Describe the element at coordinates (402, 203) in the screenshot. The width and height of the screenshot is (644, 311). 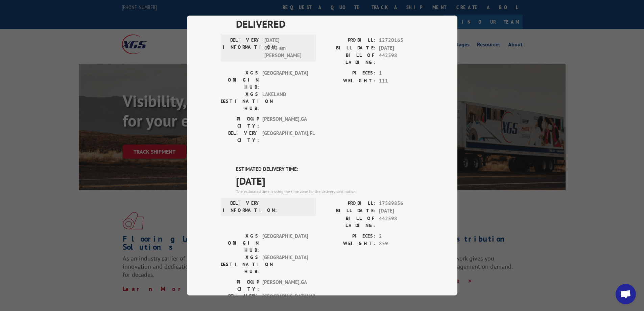
I see `span: 17589856` at that location.